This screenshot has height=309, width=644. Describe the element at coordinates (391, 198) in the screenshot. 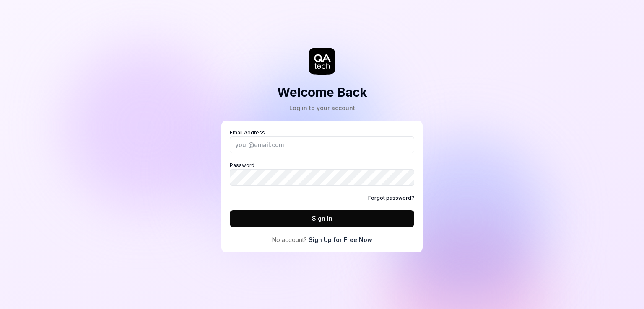

I see `a: Forgot password?` at that location.